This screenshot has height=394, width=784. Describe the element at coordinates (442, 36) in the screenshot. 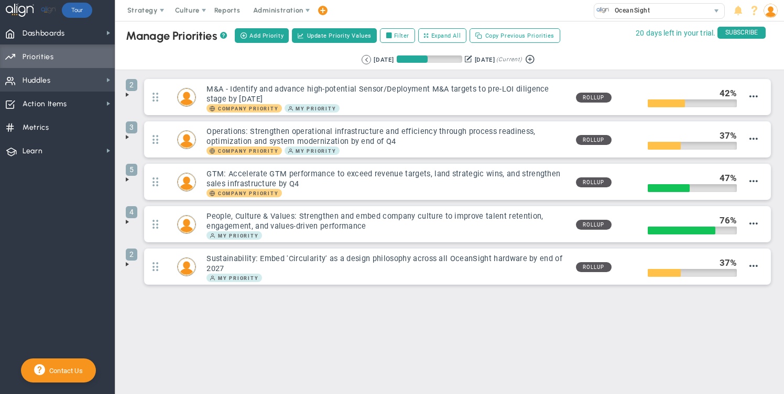

I see `button: Expand All` at that location.